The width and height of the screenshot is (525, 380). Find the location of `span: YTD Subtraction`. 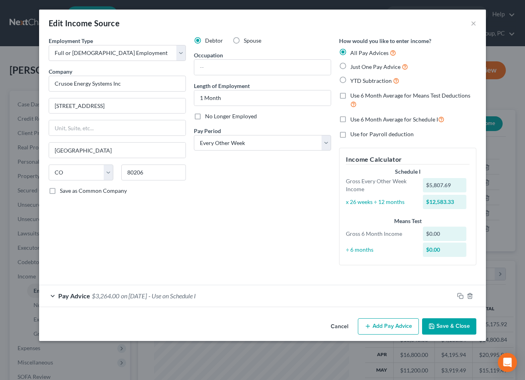

span: YTD Subtraction is located at coordinates (371, 81).